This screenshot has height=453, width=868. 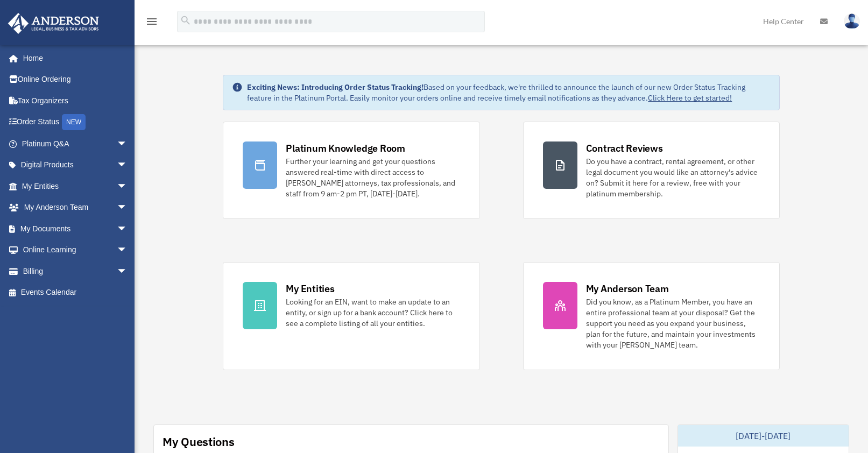 I want to click on a: Events Calendar, so click(x=76, y=292).